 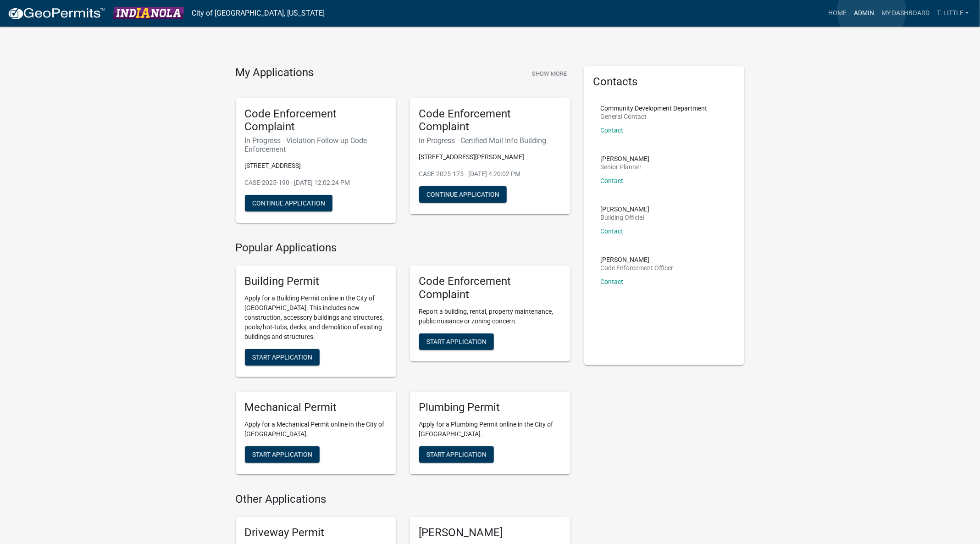 What do you see at coordinates (905, 13) in the screenshot?
I see `a: My Dashboard` at bounding box center [905, 13].